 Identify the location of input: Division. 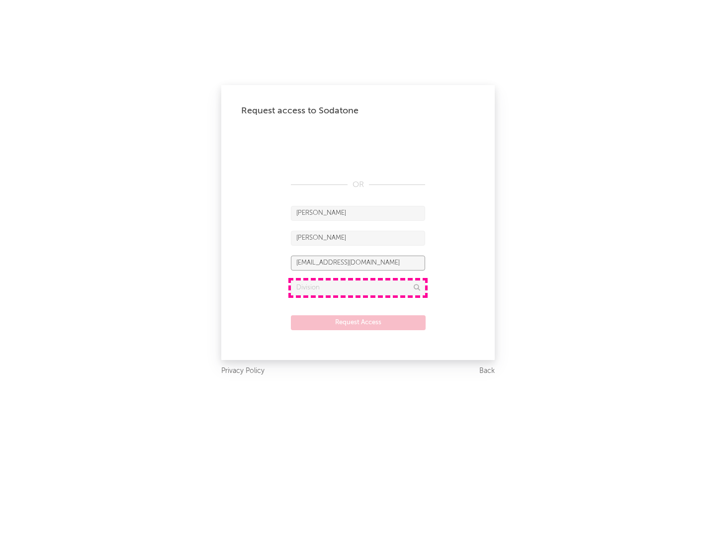
(358, 288).